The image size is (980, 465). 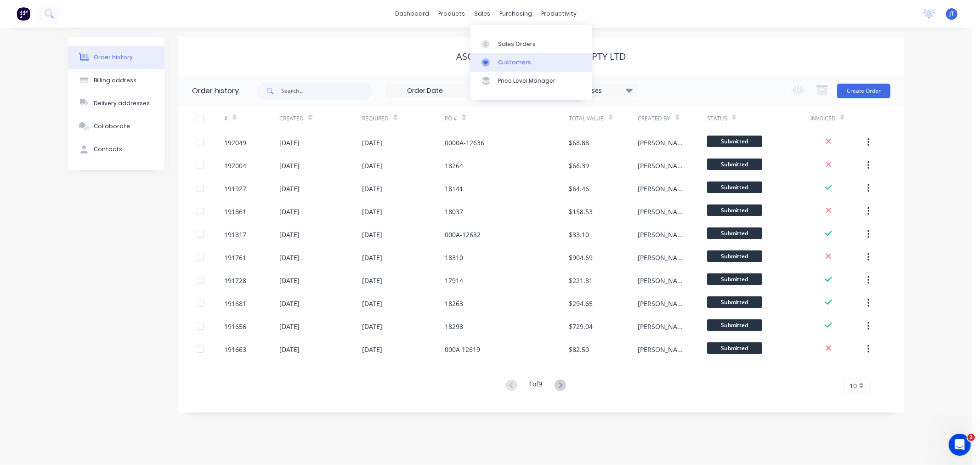 What do you see at coordinates (235, 326) in the screenshot?
I see `div: 191656` at bounding box center [235, 326].